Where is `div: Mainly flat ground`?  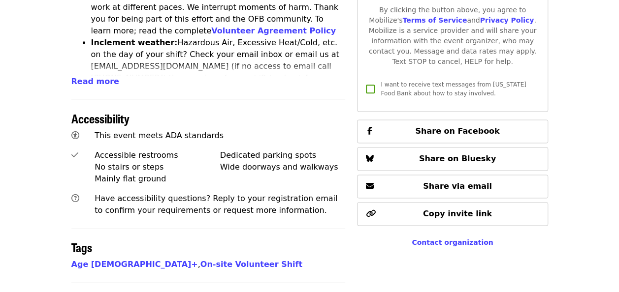
div: Mainly flat ground is located at coordinates (157, 179).